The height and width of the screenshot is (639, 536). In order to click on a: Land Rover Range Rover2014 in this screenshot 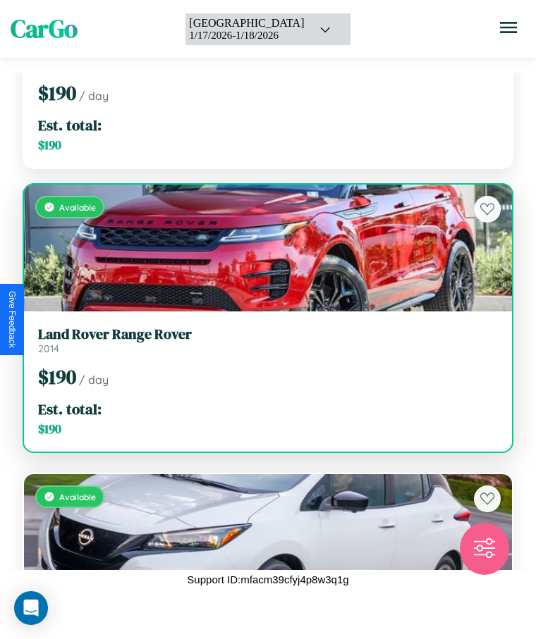, I will do `click(268, 340)`.